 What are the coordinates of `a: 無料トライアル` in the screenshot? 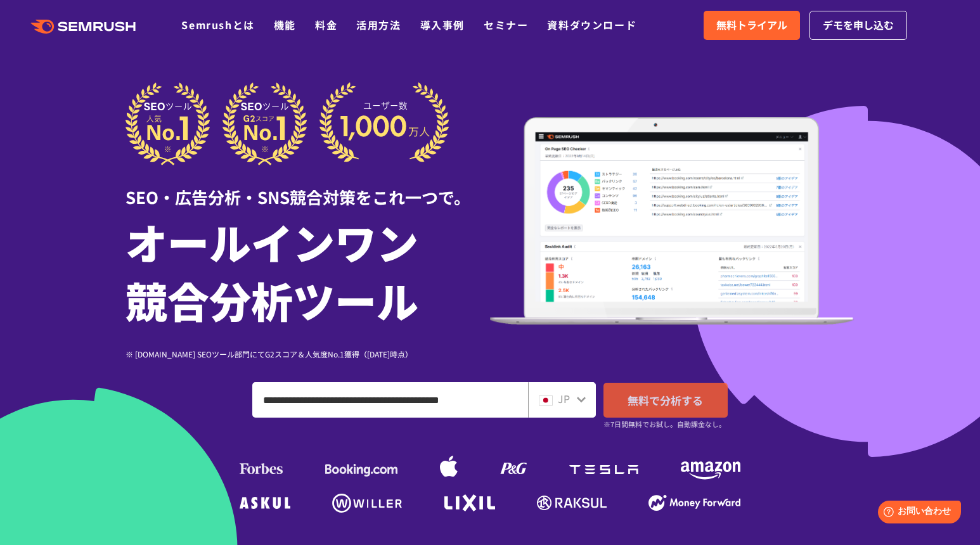 It's located at (751, 26).